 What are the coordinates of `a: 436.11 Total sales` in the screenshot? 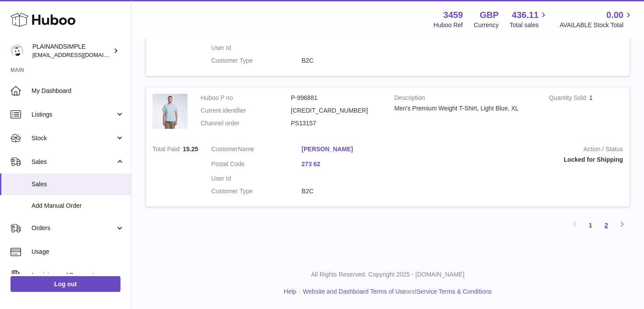 It's located at (529, 19).